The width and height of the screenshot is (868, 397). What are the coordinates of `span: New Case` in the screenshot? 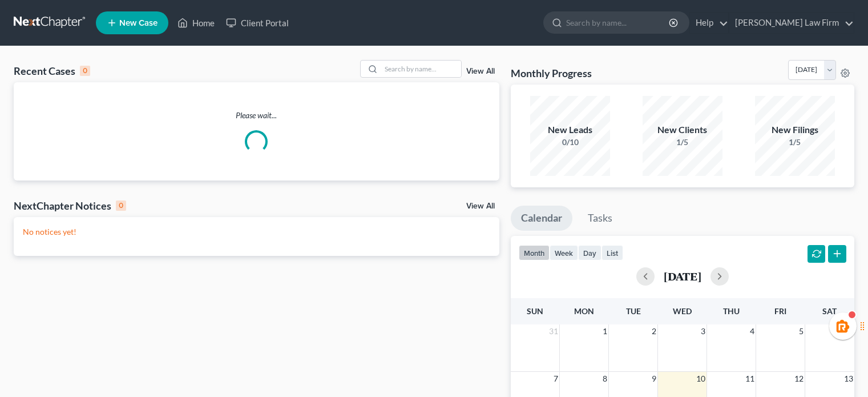 It's located at (138, 22).